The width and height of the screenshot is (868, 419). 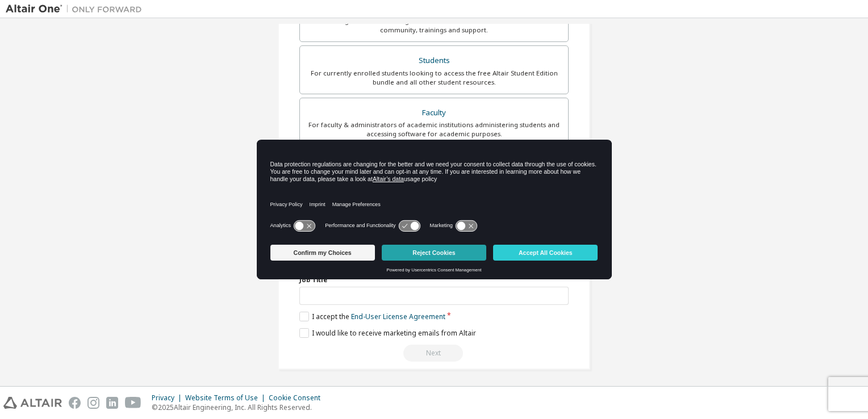 What do you see at coordinates (77, 9) in the screenshot?
I see `img: Altair One` at bounding box center [77, 9].